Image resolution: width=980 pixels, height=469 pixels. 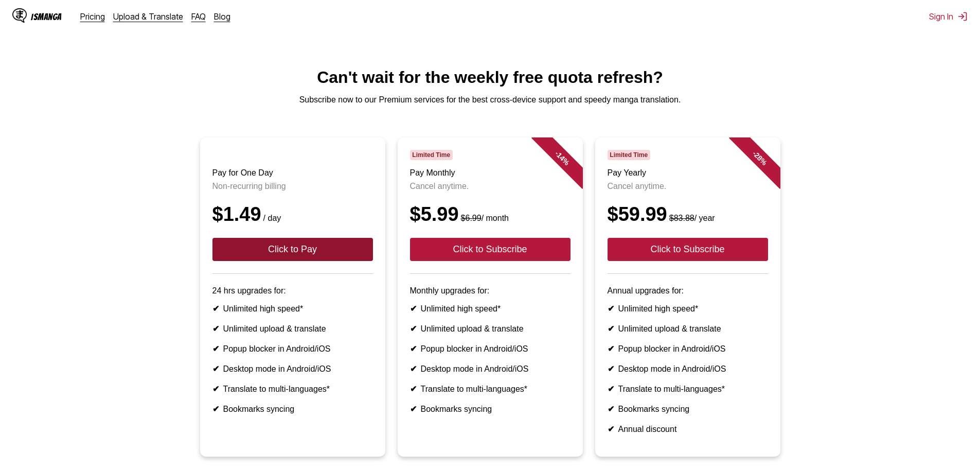 I want to click on p: Subscribe now to our Premium services for the best cross-device support and speedy manga translat..., so click(x=490, y=100).